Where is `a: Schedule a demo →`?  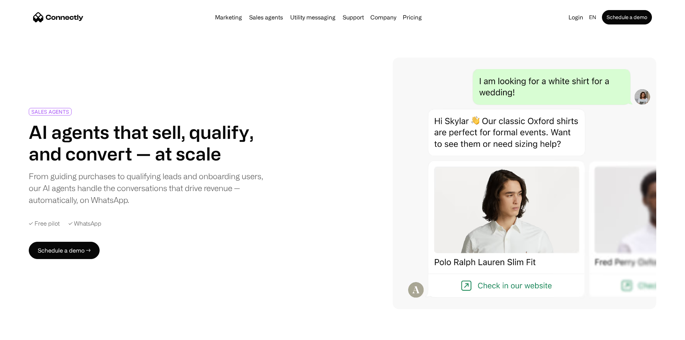 a: Schedule a demo → is located at coordinates (64, 250).